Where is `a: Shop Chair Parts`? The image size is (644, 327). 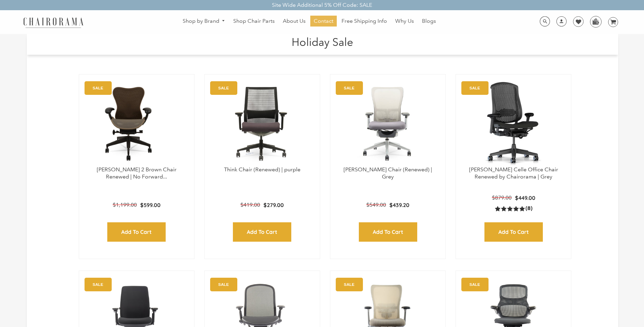
a: Shop Chair Parts is located at coordinates (254, 21).